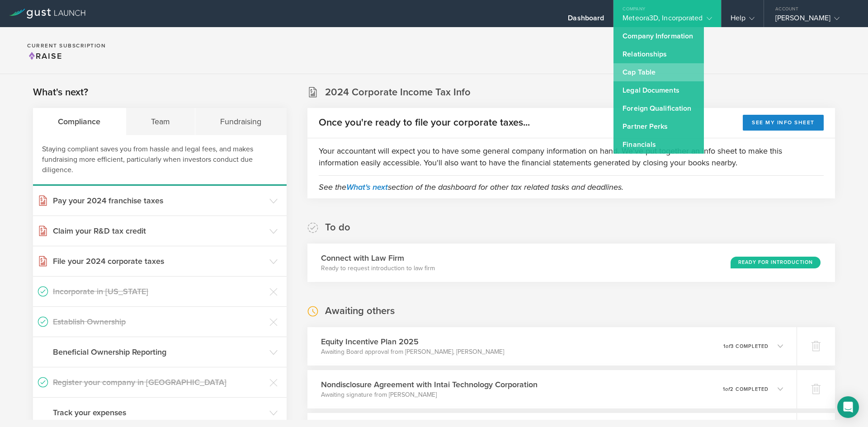 Image resolution: width=868 pixels, height=427 pixels. What do you see at coordinates (745, 346) in the screenshot?
I see `p: 1 3 completed` at bounding box center [745, 346].